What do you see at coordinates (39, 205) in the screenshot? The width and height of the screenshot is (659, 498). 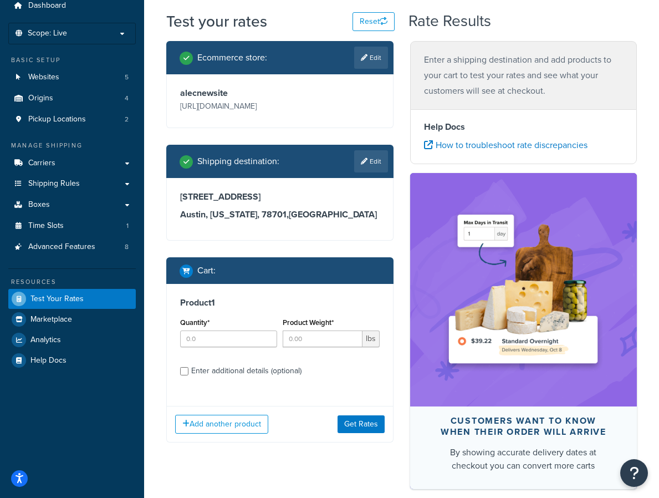 I see `span: Boxes` at bounding box center [39, 205].